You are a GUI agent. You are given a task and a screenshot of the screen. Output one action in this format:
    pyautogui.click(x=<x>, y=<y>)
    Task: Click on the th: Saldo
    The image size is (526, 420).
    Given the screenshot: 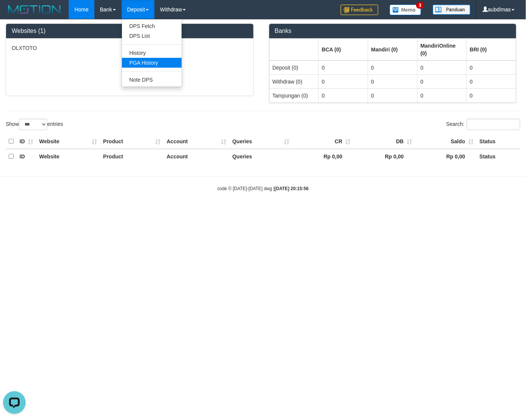 What is the action you would take?
    pyautogui.click(x=446, y=141)
    